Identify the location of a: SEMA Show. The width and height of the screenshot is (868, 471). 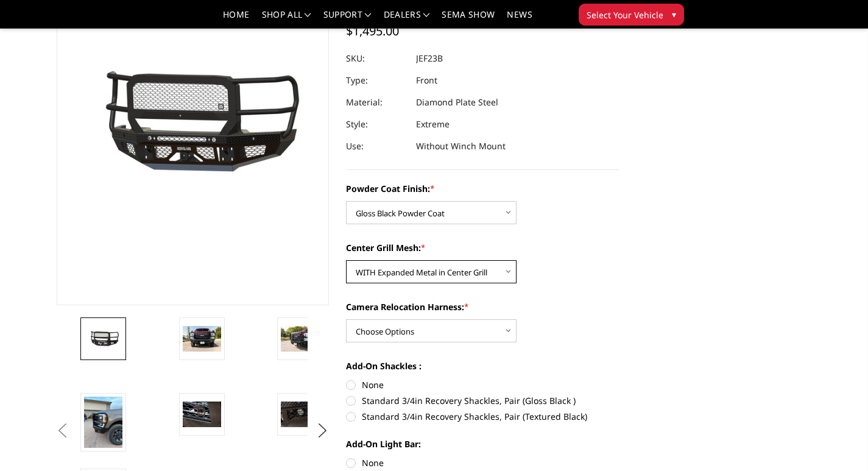
(468, 18).